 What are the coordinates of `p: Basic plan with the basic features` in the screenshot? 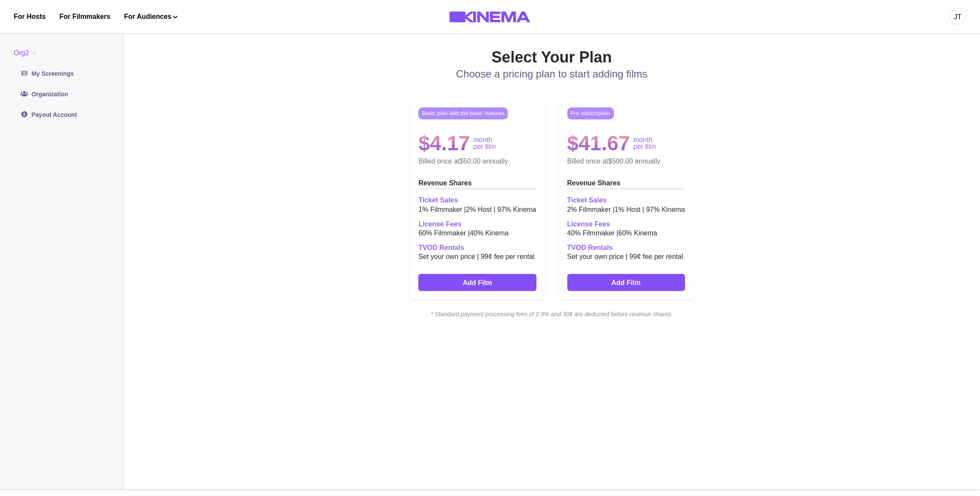 It's located at (463, 113).